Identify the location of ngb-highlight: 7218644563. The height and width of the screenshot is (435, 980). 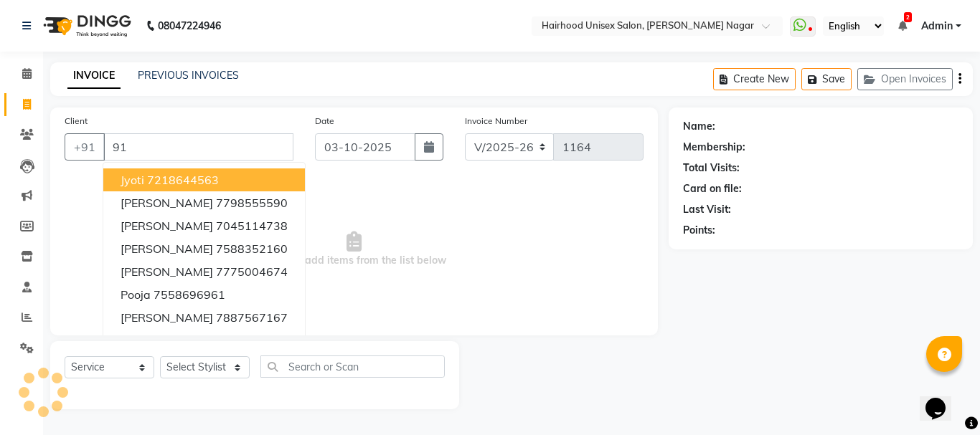
(183, 180).